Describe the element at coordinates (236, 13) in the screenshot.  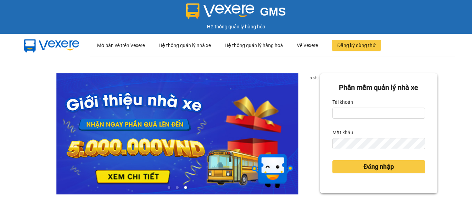
I see `a: GMS` at that location.